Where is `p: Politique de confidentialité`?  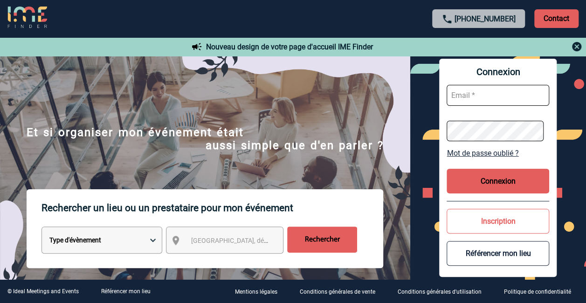
p: Politique de confidentialité is located at coordinates (537, 292).